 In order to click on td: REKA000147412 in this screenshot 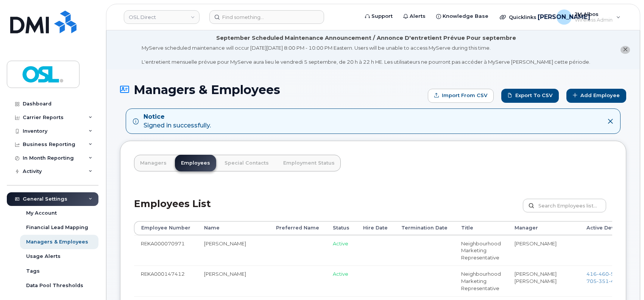, I will do `click(165, 281)`.